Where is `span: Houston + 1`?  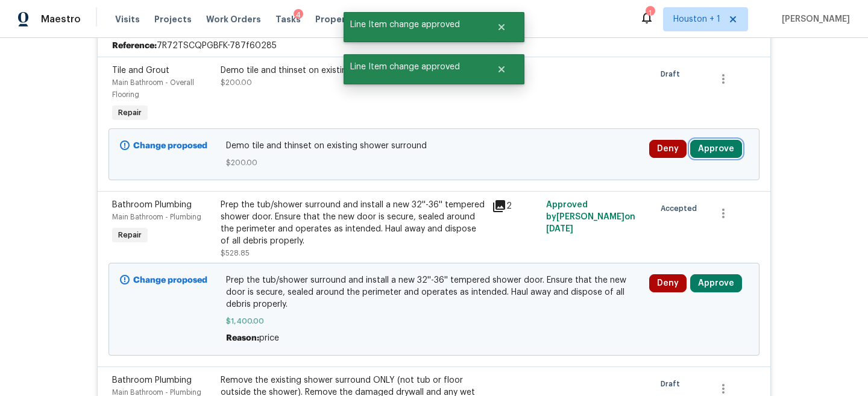 span: Houston + 1 is located at coordinates (697, 19).